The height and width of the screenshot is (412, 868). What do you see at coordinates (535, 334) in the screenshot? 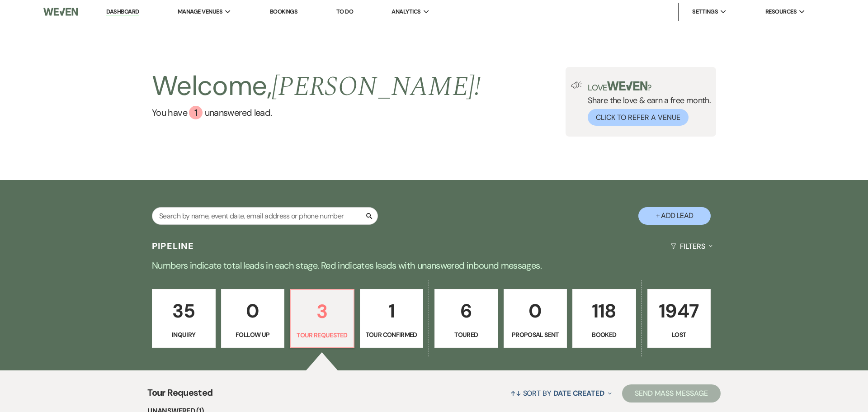
I see `p: Proposal Sent` at bounding box center [535, 334].